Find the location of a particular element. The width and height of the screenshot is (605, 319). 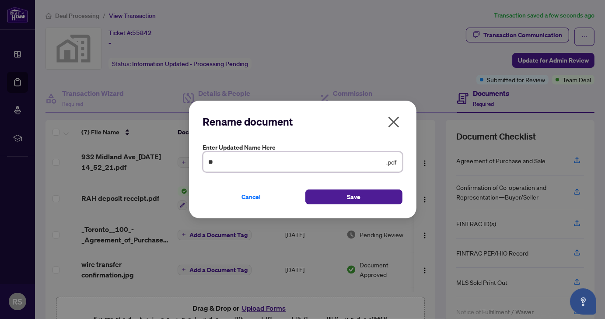

button: Save is located at coordinates (354, 197).